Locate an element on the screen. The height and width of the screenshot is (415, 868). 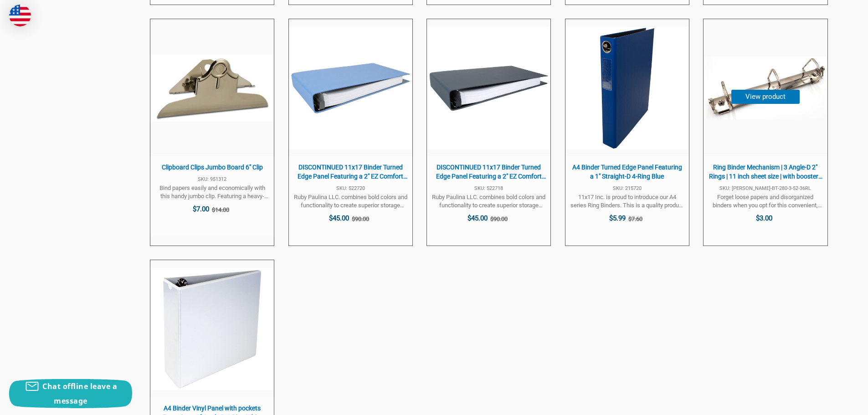
span: Forget loose papers and disorganized binders when you opt for this convenient, easy-to-use metal ... is located at coordinates (765, 202).